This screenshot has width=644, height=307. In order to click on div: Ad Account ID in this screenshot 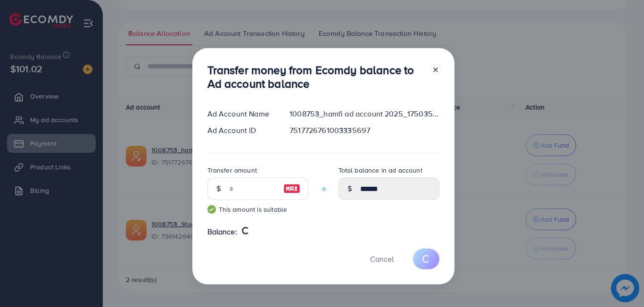, I will do `click(241, 130)`.